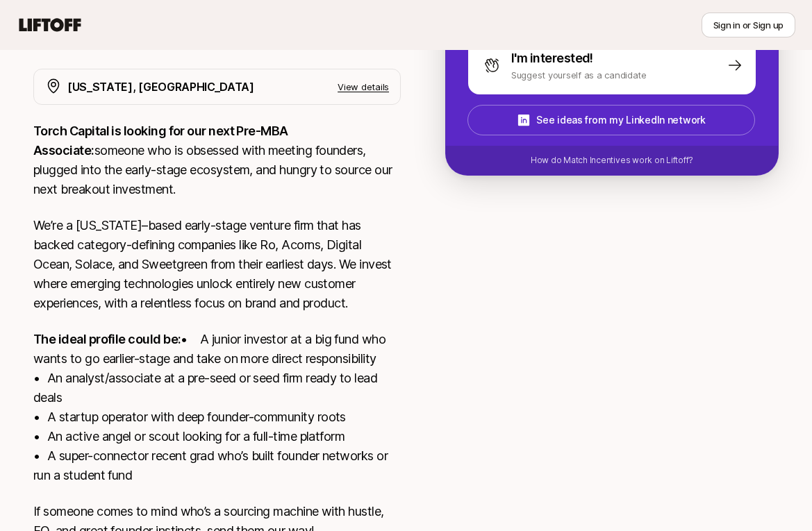 This screenshot has width=812, height=531. What do you see at coordinates (611, 120) in the screenshot?
I see `button: See ideas from my LinkedIn network` at bounding box center [611, 120].